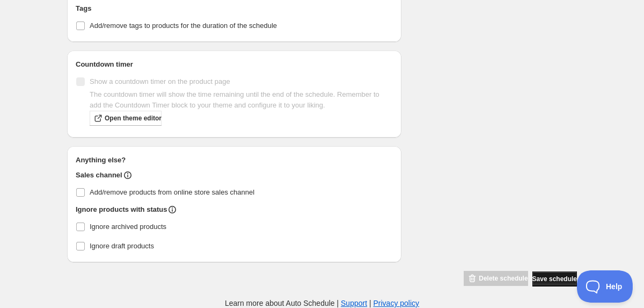 This screenshot has width=644, height=308. I want to click on h2: Anything else?, so click(234, 160).